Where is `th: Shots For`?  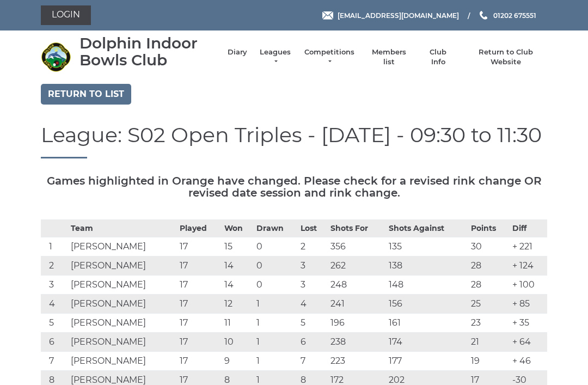 th: Shots For is located at coordinates (357, 229).